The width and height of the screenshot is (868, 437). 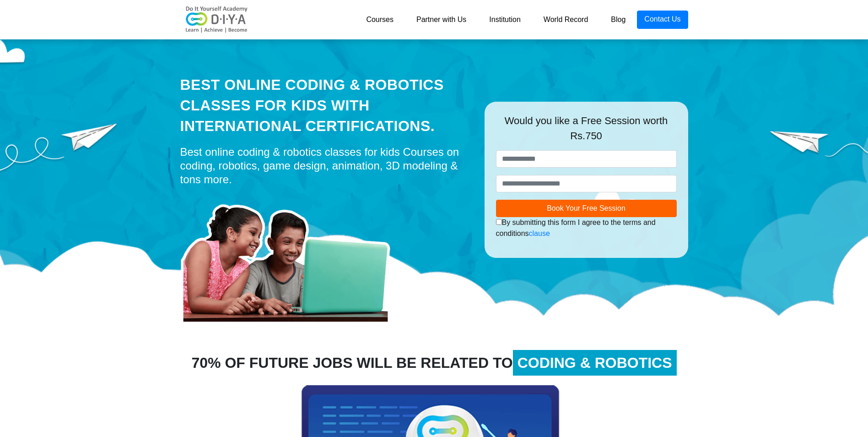 I want to click on a: World Record, so click(x=566, y=20).